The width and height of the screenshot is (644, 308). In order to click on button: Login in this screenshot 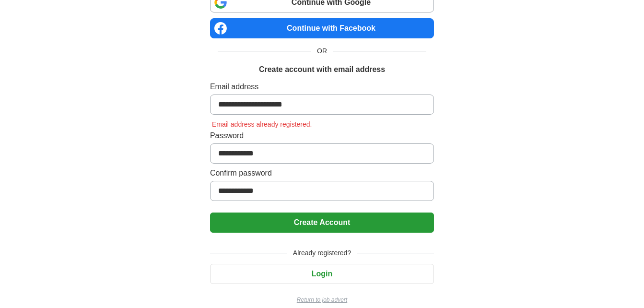, I will do `click(322, 274)`.